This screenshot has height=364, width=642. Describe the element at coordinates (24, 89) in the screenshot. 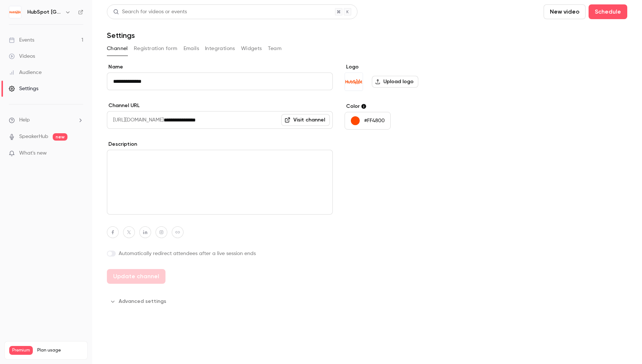

I see `div: Settings` at that location.